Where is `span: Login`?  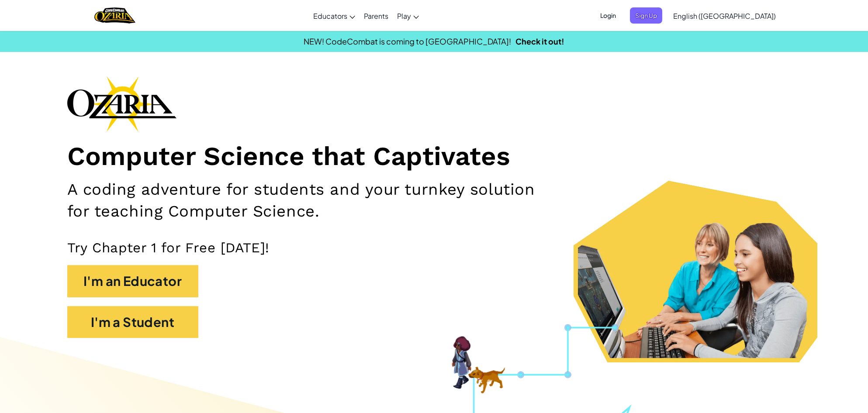
span: Login is located at coordinates (608, 15).